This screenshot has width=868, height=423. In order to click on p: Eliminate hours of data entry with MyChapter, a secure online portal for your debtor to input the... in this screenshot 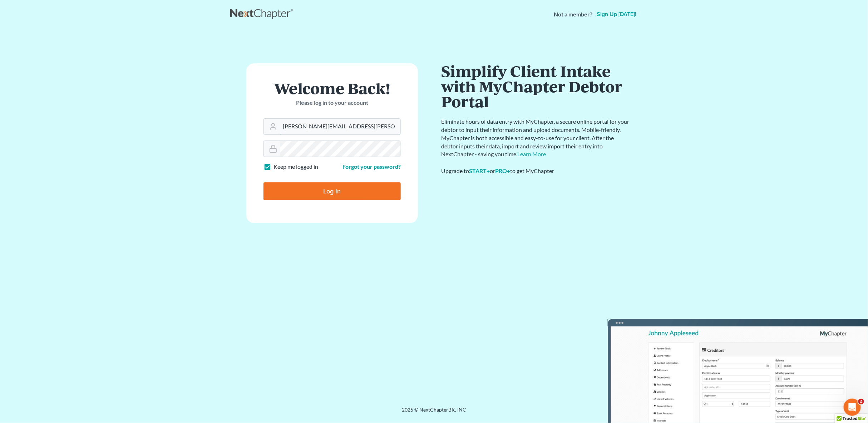, I will do `click(536, 138)`.